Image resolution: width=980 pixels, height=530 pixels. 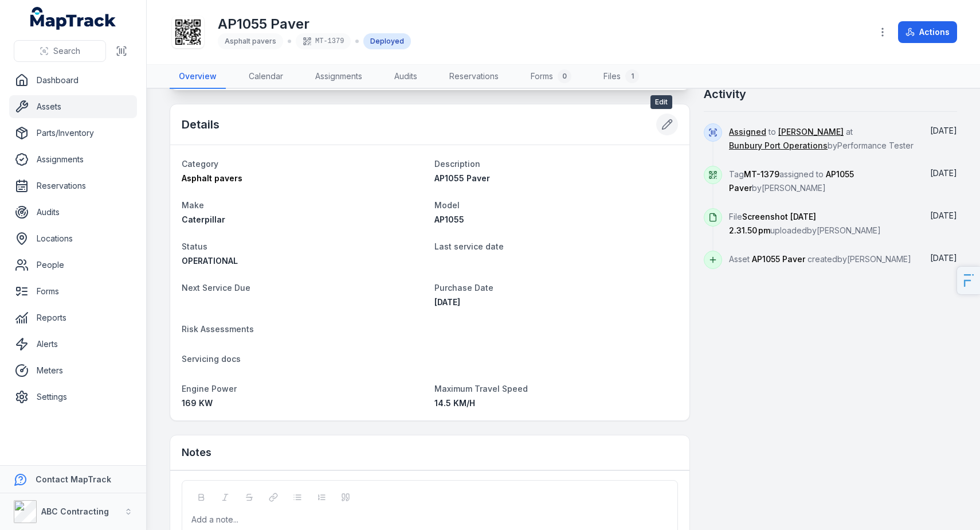 I want to click on time: 08/10/2025, 12:00:00 am, so click(x=447, y=302).